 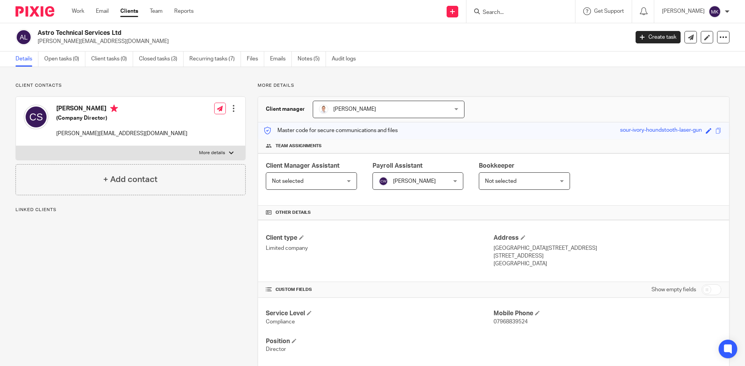 I want to click on h4: + Add contact, so click(x=130, y=180).